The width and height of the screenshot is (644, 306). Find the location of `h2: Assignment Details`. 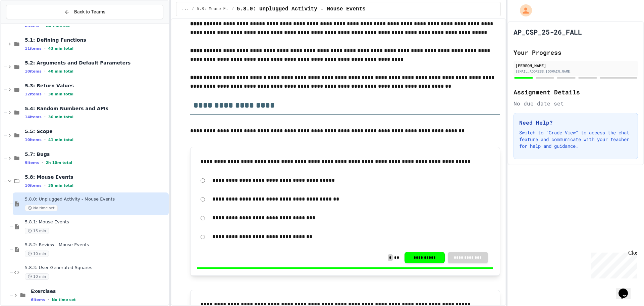

h2: Assignment Details is located at coordinates (576, 92).